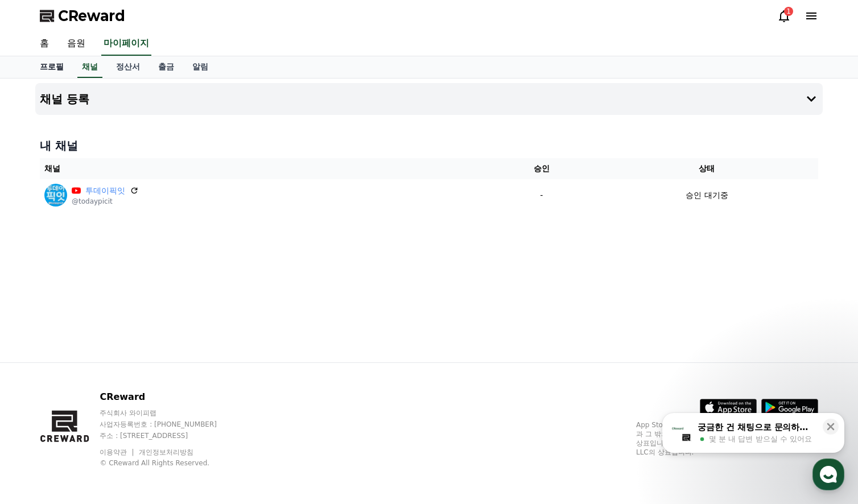 The image size is (858, 504). What do you see at coordinates (128, 67) in the screenshot?
I see `a: 정산서` at bounding box center [128, 67].